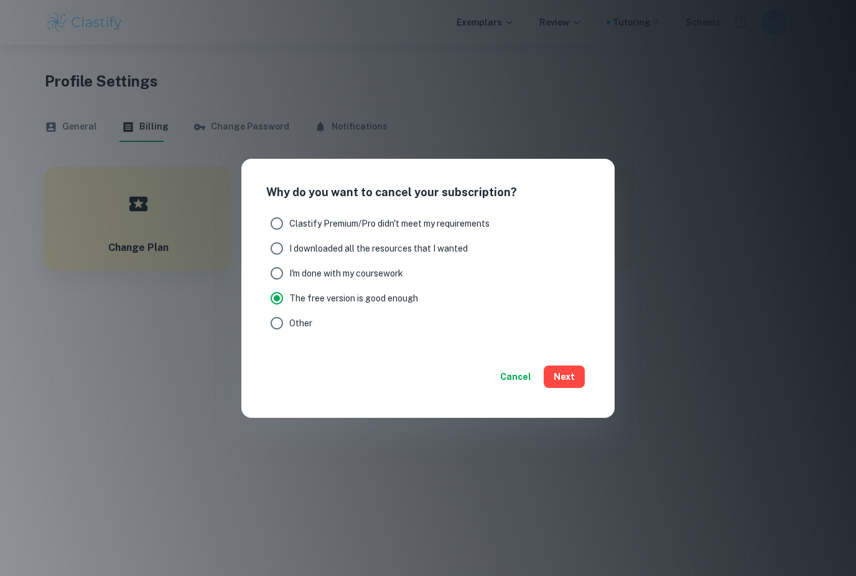  Describe the element at coordinates (346, 273) in the screenshot. I see `span: I'm done with my coursework` at that location.